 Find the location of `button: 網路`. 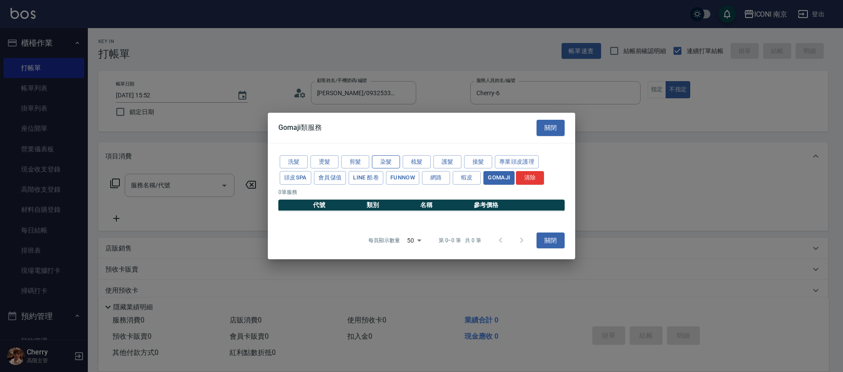

button: 網路 is located at coordinates (436, 178).